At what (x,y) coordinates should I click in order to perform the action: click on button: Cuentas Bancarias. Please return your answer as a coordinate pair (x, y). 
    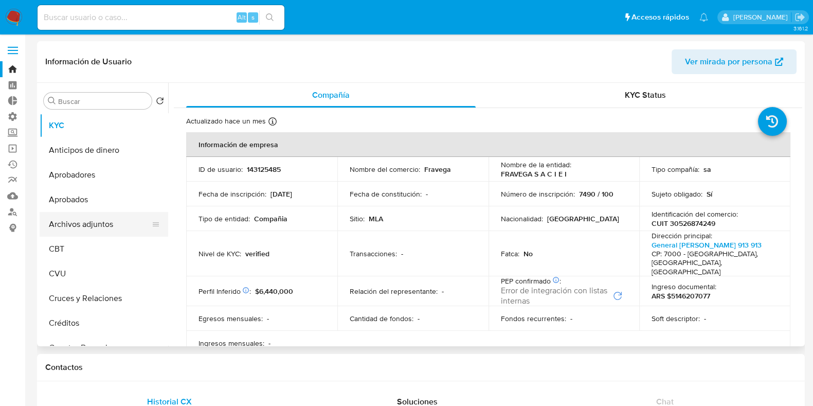
    Looking at the image, I should click on (104, 348).